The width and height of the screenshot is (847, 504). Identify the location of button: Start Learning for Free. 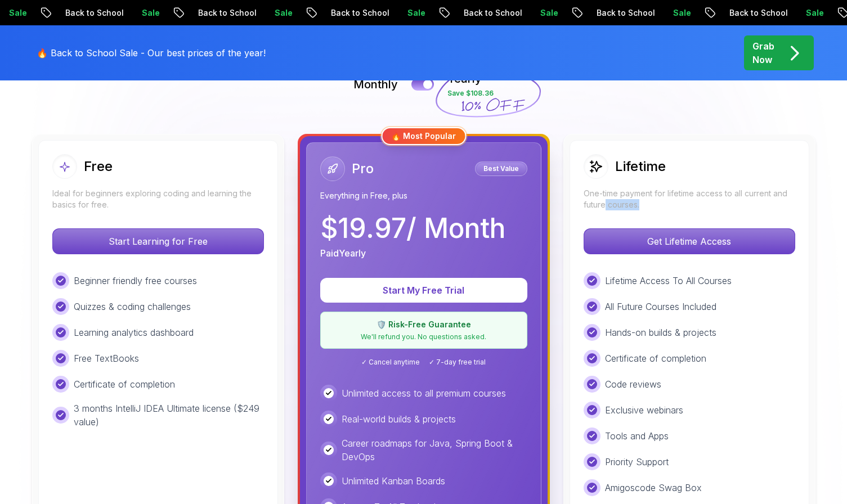
(158, 241).